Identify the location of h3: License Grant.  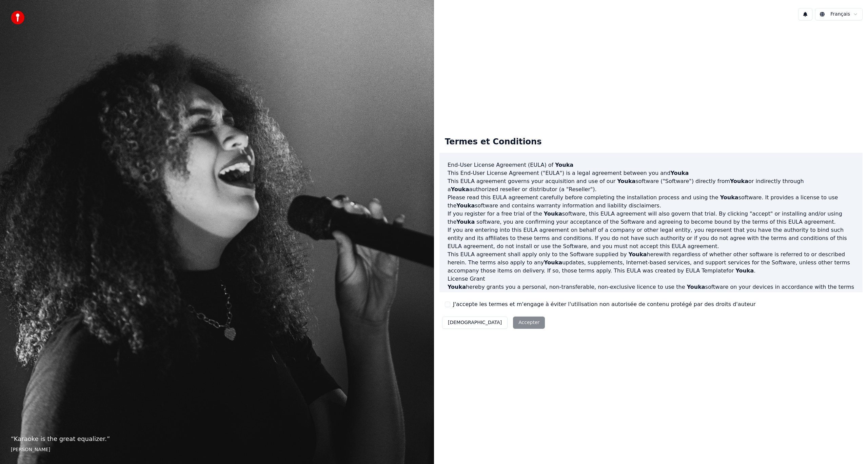
(651, 279).